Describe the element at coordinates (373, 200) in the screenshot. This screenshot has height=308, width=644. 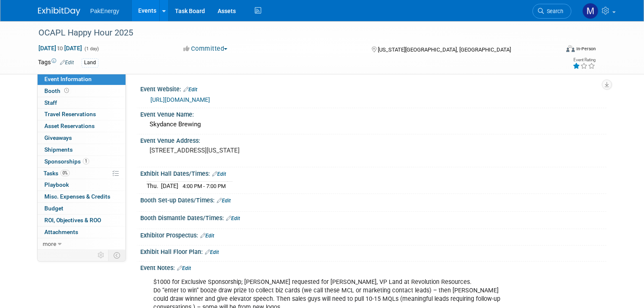
I see `div: Booth Set-up Dates/Times:` at that location.